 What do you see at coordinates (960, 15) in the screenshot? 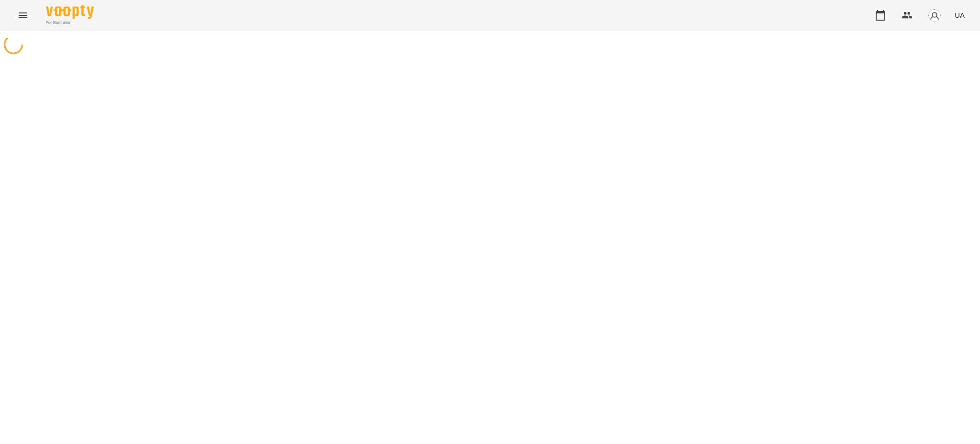
I see `span: UA` at bounding box center [960, 15].